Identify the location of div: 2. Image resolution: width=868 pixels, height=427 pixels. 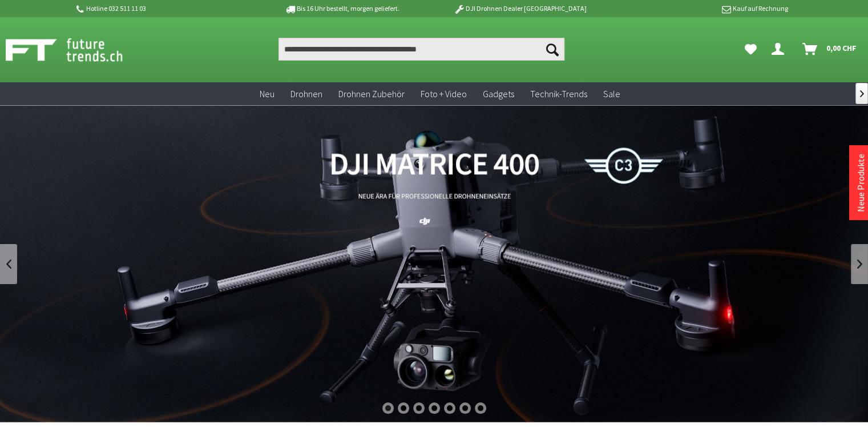
(404, 408).